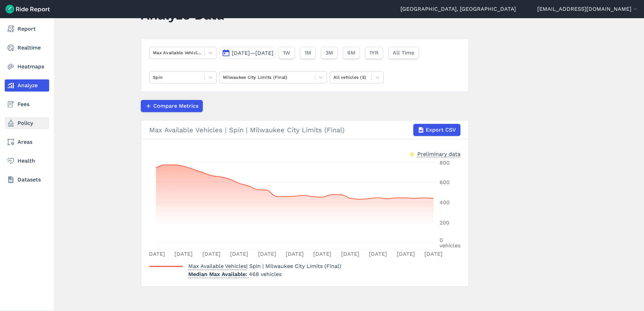 This screenshot has width=644, height=311. I want to click on span: 3M, so click(329, 53).